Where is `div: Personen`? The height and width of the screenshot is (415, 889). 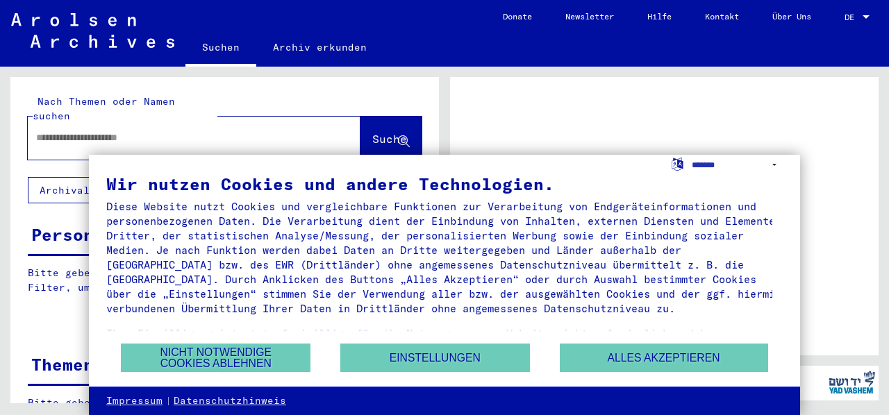
div: Personen is located at coordinates (73, 235).